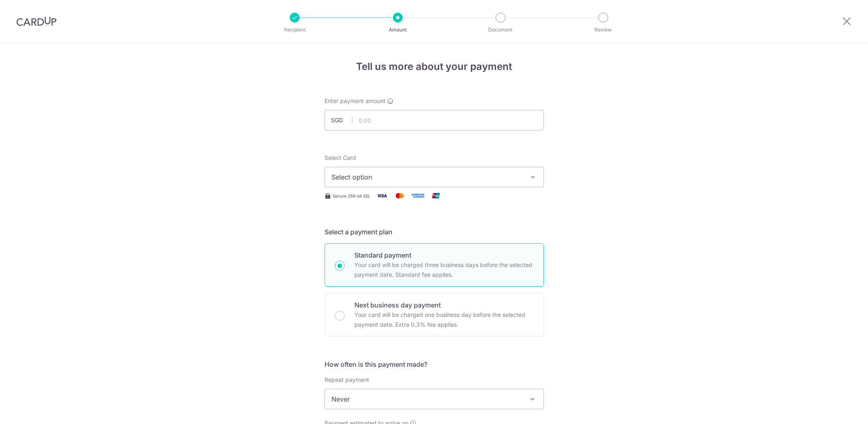  What do you see at coordinates (436, 195) in the screenshot?
I see `img: Union Pay` at bounding box center [436, 195].